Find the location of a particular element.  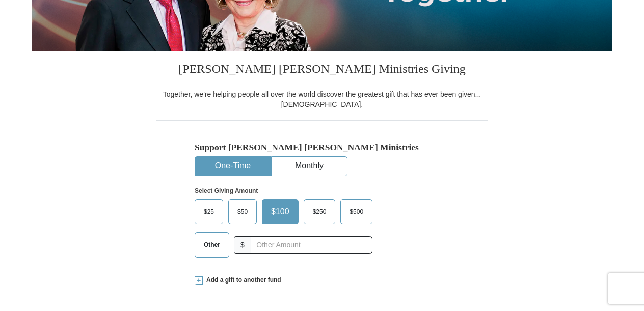

span: Add a gift to another fund is located at coordinates (242, 280).